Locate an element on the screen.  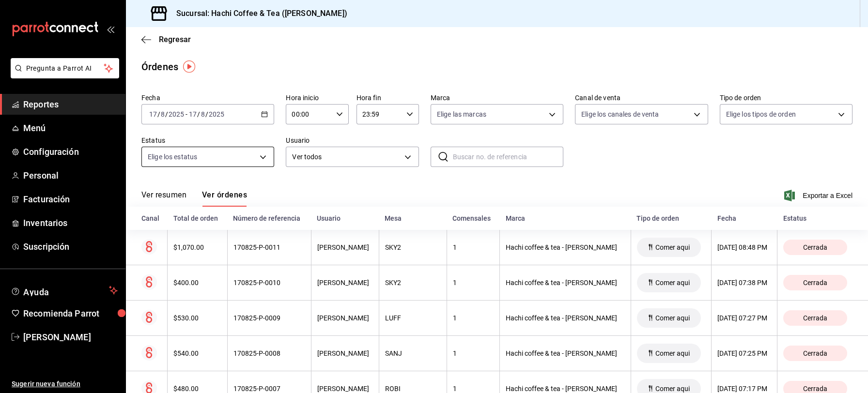
span: Inventarios is located at coordinates (70, 222).